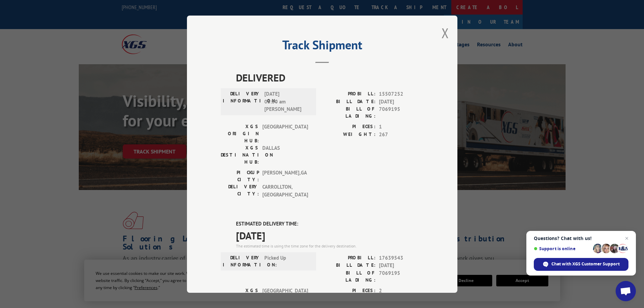  What do you see at coordinates (322, 46) in the screenshot?
I see `h2: Track Shipment` at bounding box center [322, 46].